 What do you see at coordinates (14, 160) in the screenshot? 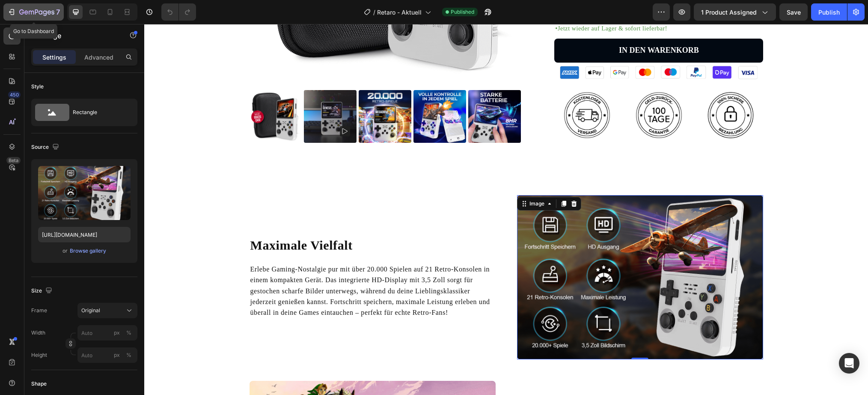
I see `div: Beta` at bounding box center [14, 160].